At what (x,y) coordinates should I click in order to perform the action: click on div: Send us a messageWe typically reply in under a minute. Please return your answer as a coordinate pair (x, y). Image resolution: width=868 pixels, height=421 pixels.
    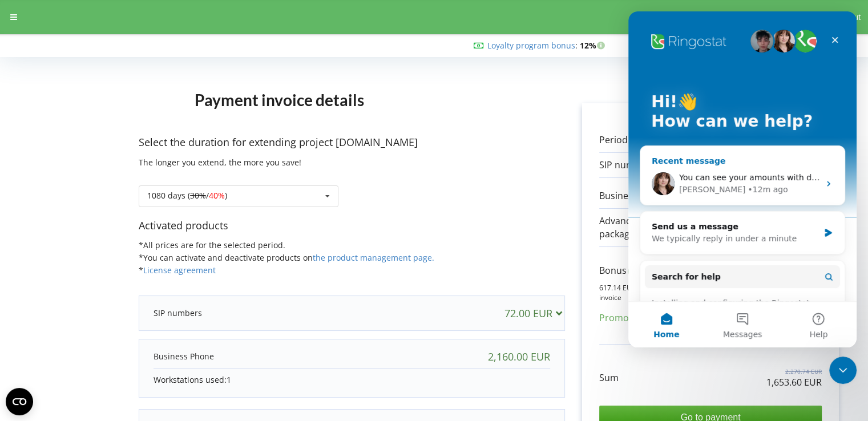
    Looking at the image, I should click on (114, 221).